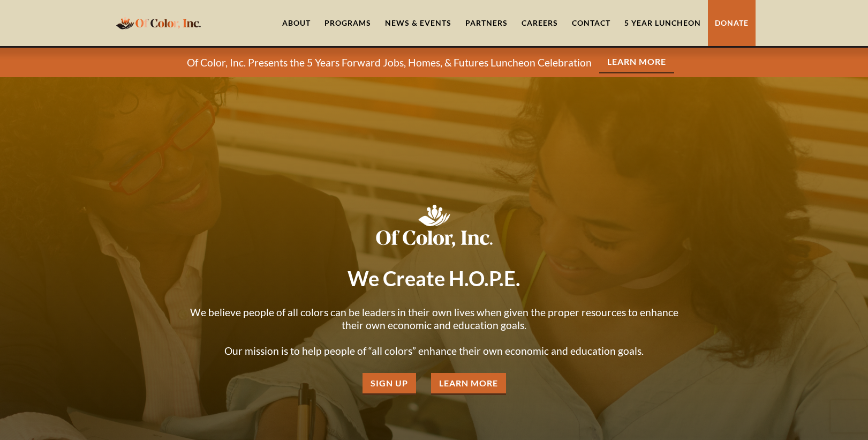 The width and height of the screenshot is (868, 440). Describe the element at coordinates (389, 384) in the screenshot. I see `a: Sign Up` at that location.